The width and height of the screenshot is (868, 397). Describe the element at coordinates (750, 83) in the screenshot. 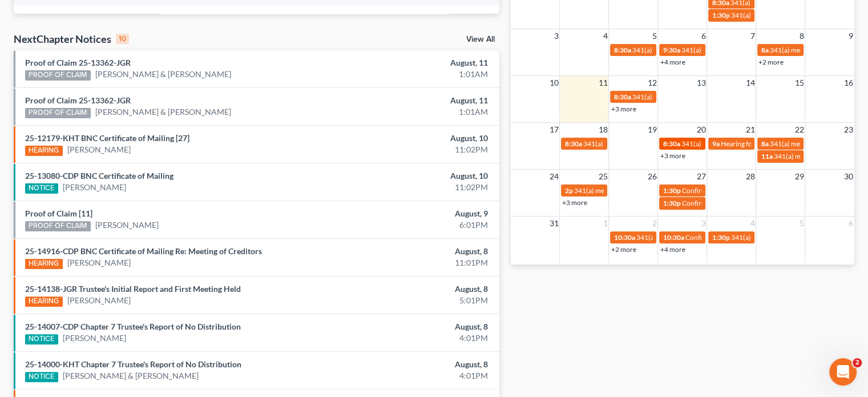

I see `span: 14` at that location.